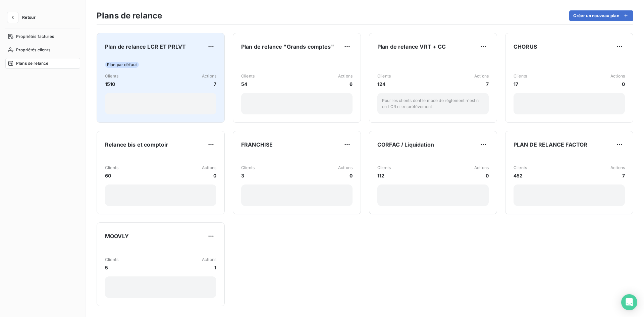 This screenshot has width=644, height=317. I want to click on span: 6, so click(345, 84).